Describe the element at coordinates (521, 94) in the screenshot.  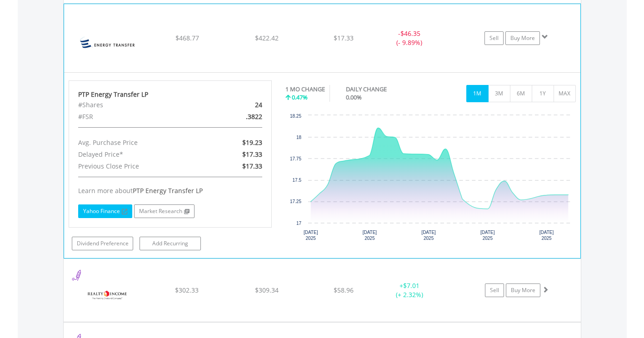
I see `button: 6M` at that location.